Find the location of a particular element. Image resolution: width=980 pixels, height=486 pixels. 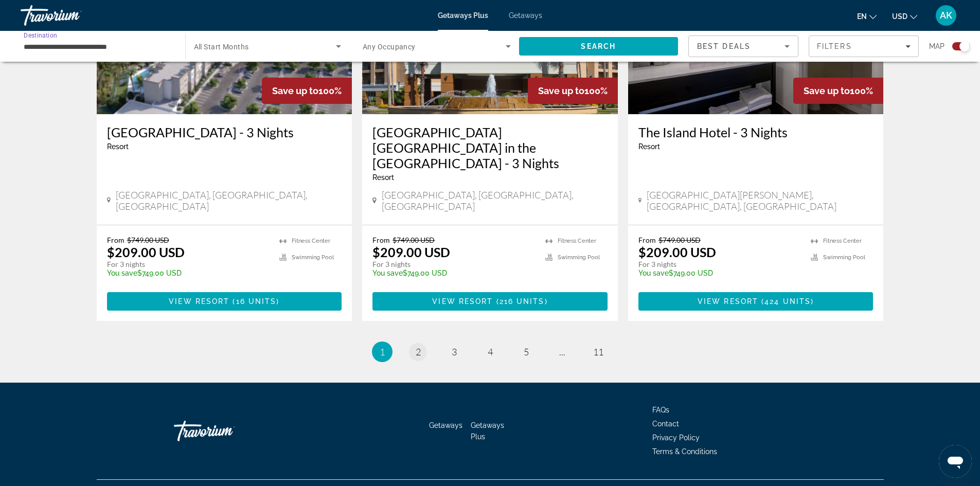

span: 3 is located at coordinates (454, 352).